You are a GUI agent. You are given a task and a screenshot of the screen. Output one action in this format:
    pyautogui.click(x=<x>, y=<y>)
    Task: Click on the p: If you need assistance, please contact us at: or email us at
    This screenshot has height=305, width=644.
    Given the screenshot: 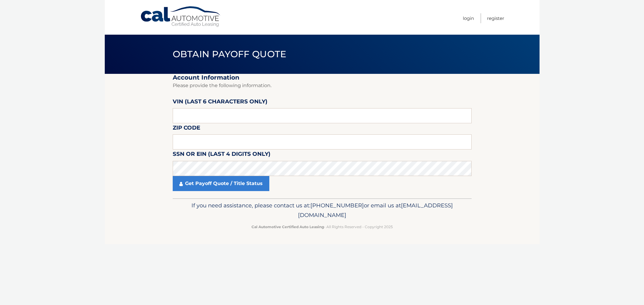 What is the action you would take?
    pyautogui.click(x=322, y=210)
    